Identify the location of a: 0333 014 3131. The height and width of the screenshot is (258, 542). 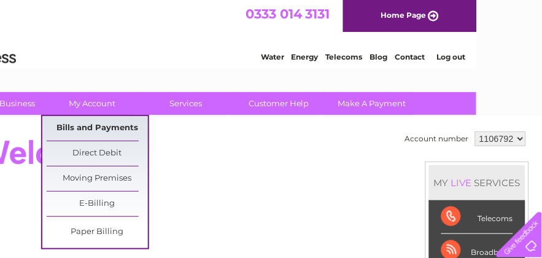
(353, 14).